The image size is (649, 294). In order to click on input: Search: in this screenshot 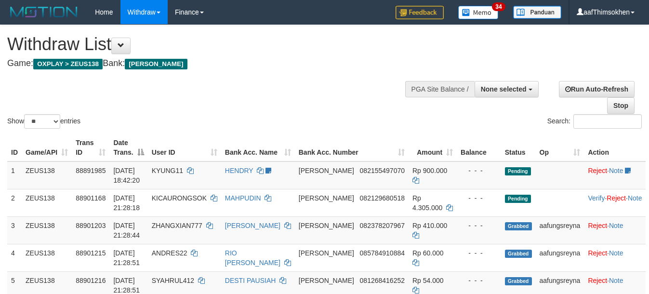, I will do `click(607, 121)`.